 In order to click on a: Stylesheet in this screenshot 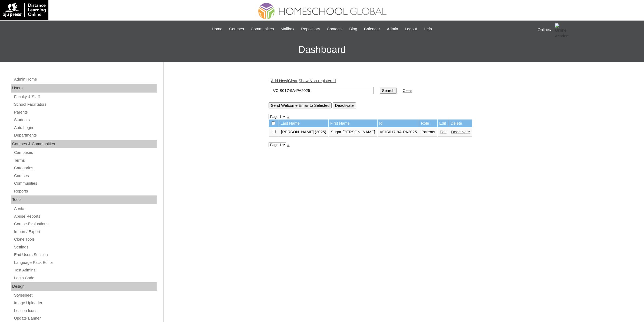, I will do `click(85, 295)`.